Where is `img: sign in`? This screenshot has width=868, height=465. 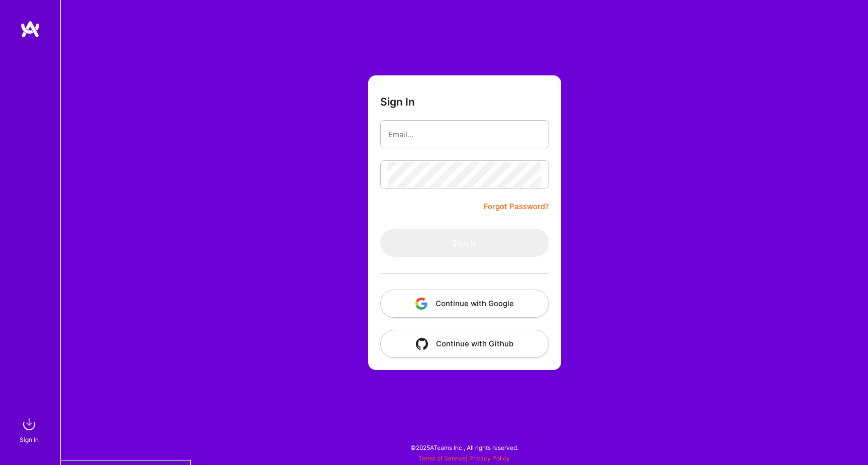
img: sign in is located at coordinates (29, 424).